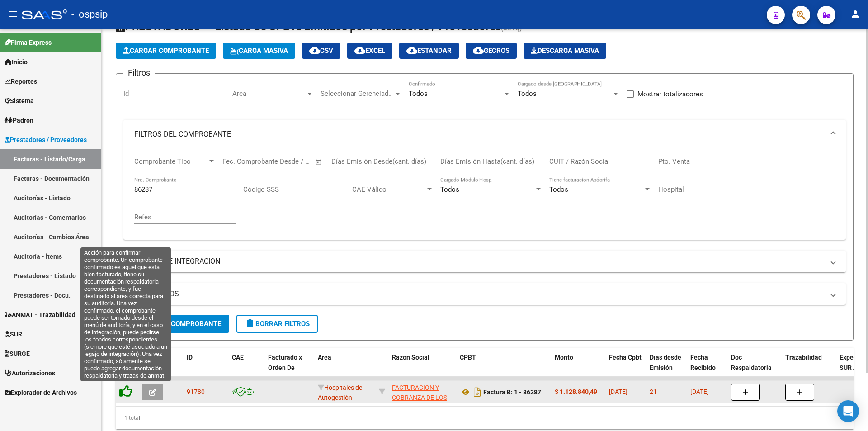  What do you see at coordinates (139, 73) in the screenshot?
I see `h3: Filtros` at bounding box center [139, 73].